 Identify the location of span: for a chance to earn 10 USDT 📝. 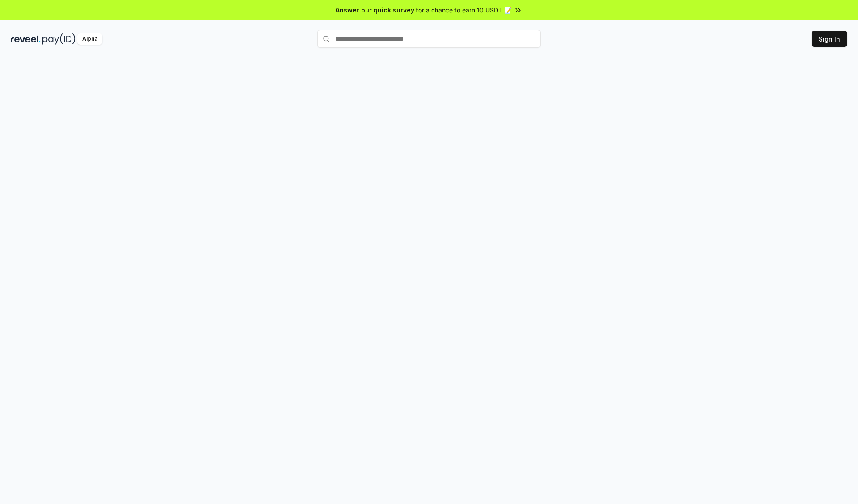
(464, 10).